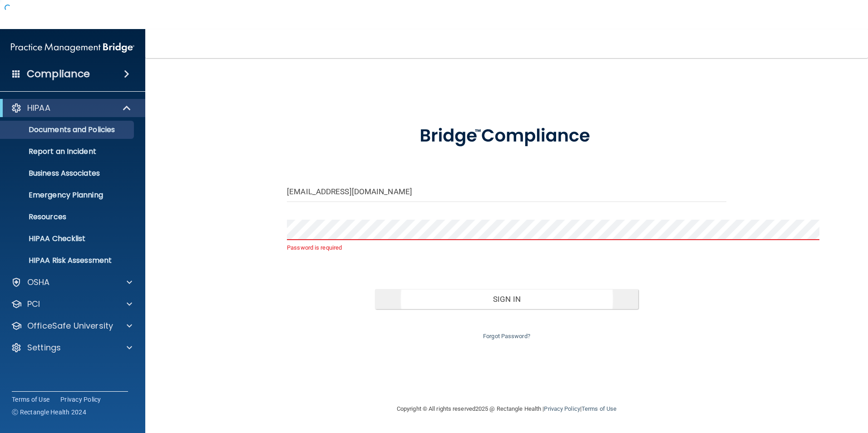 The width and height of the screenshot is (868, 433). What do you see at coordinates (73, 48) in the screenshot?
I see `img: PMB logo` at bounding box center [73, 48].